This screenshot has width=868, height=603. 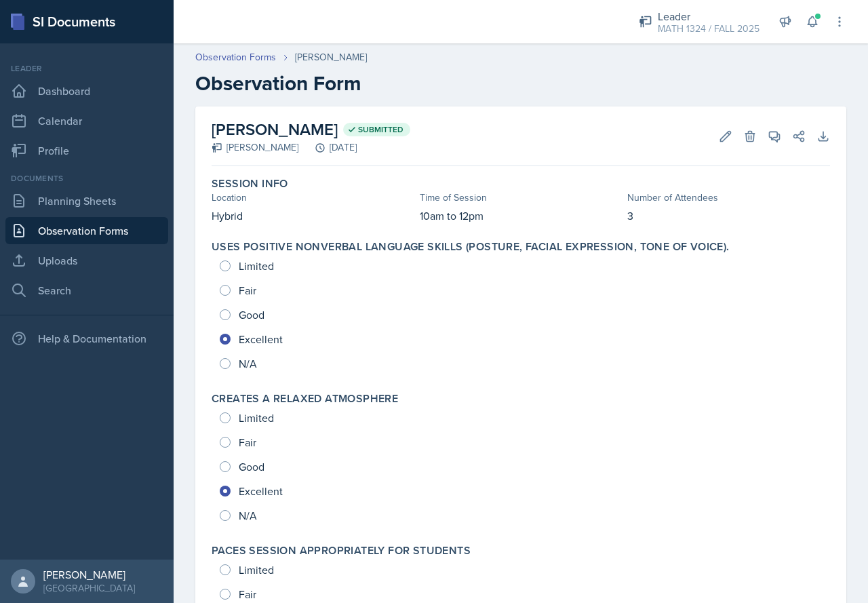 What do you see at coordinates (471, 247) in the screenshot?
I see `label: Uses positive nonverbal language skills (posture, facial expression, tone of voice).` at bounding box center [471, 247].